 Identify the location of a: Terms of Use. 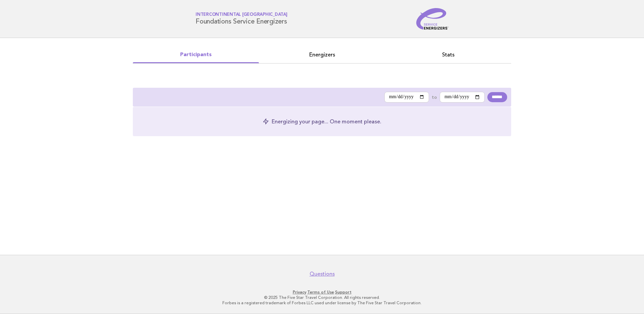
(321, 292).